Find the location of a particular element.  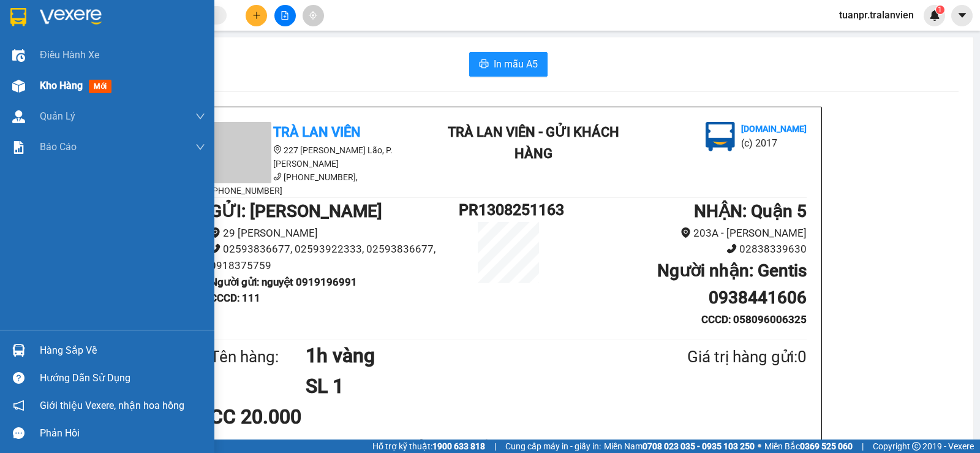

b: Người nhận : Gentis 0938441606 is located at coordinates (731, 284).